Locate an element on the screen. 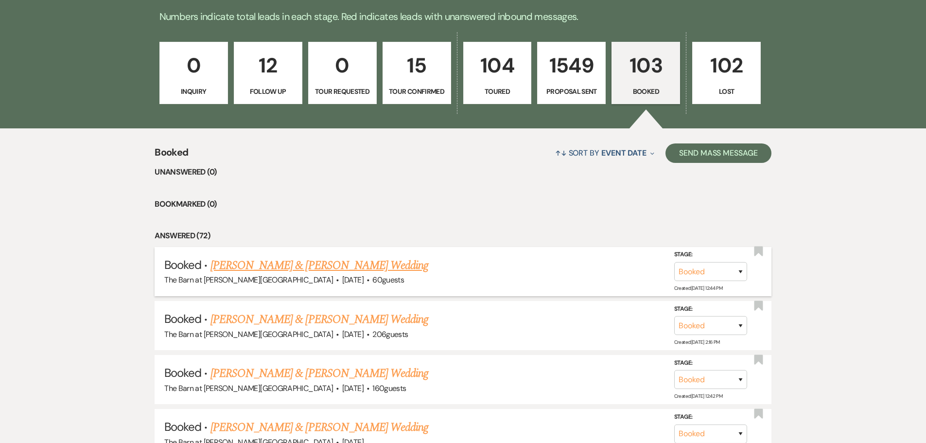 Image resolution: width=926 pixels, height=443 pixels. p: 102 is located at coordinates (726, 65).